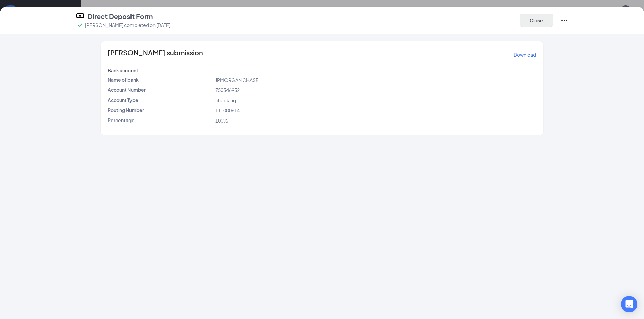  Describe the element at coordinates (227, 90) in the screenshot. I see `span: 750346952` at that location.